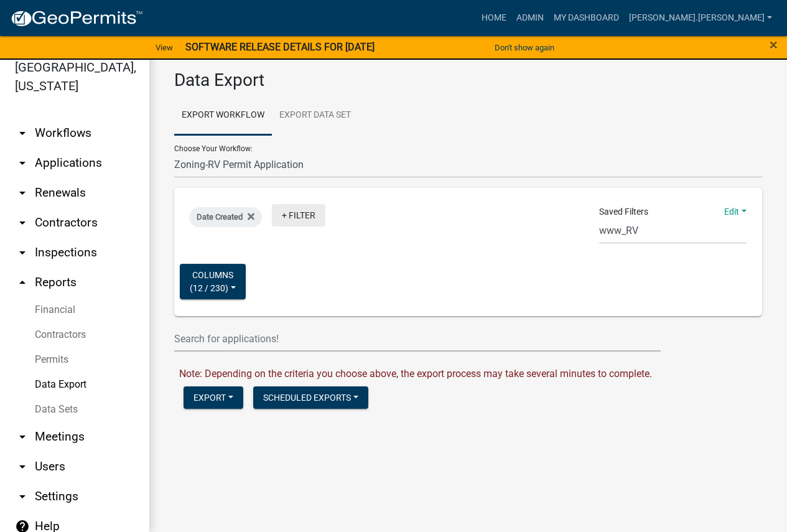 The width and height of the screenshot is (787, 532). What do you see at coordinates (315, 116) in the screenshot?
I see `a: Export Data Set` at bounding box center [315, 116].